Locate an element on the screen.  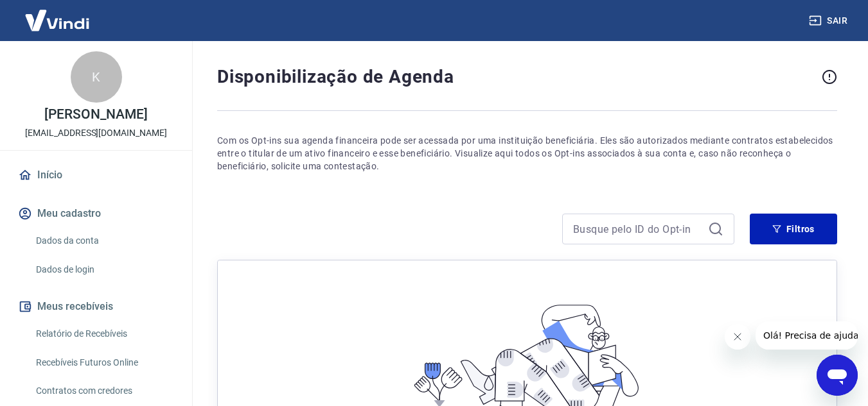
span: Olá! Precisa de ajuda? is located at coordinates (58, 14).